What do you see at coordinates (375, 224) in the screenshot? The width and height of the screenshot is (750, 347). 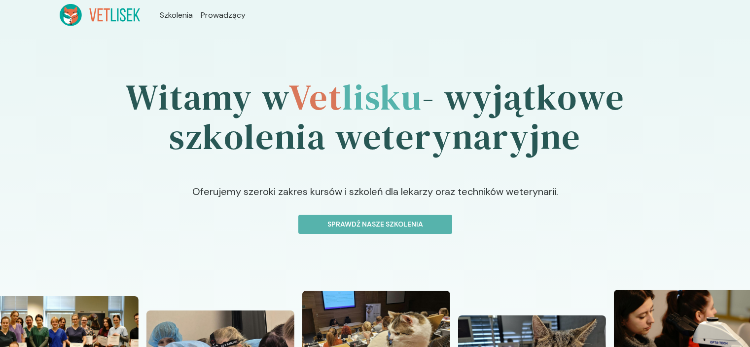 I see `p: Sprawdź nasze szkolenia` at bounding box center [375, 224].